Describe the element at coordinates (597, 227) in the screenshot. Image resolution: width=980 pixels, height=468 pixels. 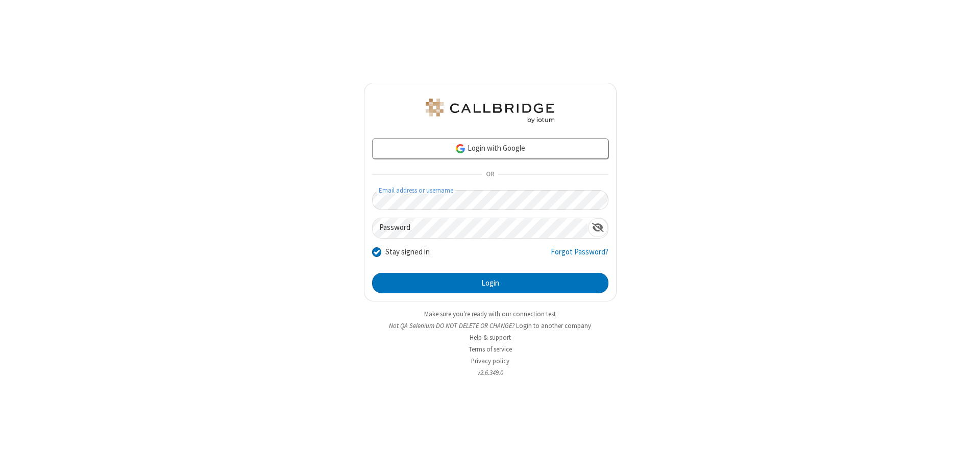
I see `div: Show password` at that location.